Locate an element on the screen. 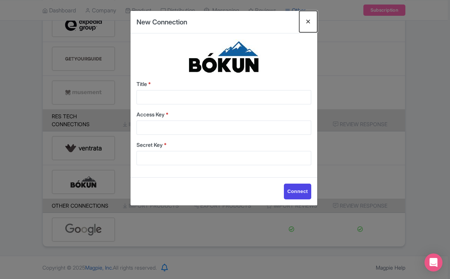 The height and width of the screenshot is (279, 450). span: Access Key is located at coordinates (150, 114).